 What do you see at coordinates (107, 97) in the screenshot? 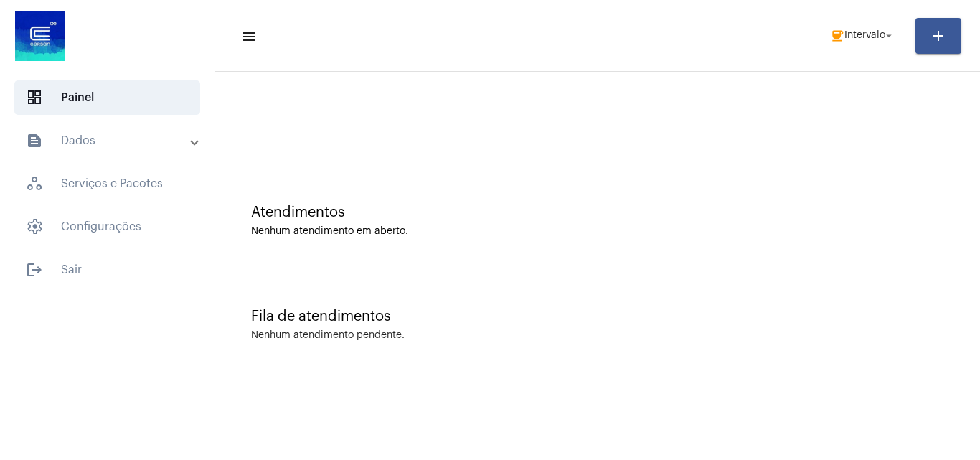
I see `span: Painel` at bounding box center [107, 97].